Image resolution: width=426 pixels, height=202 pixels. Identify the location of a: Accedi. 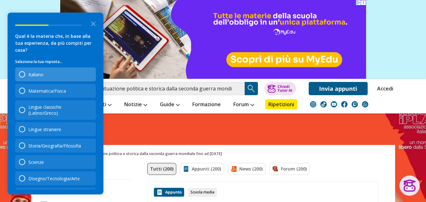
(384, 89).